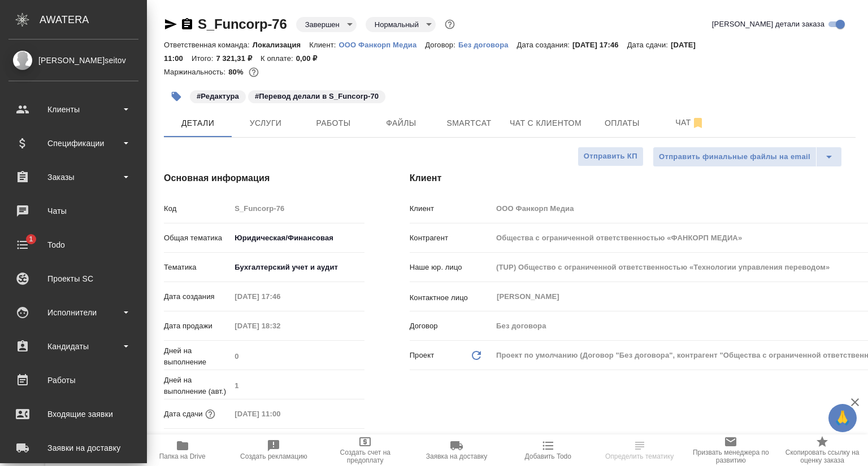 The image size is (868, 466). What do you see at coordinates (197, 238) in the screenshot?
I see `p: Общая тематика` at bounding box center [197, 238].